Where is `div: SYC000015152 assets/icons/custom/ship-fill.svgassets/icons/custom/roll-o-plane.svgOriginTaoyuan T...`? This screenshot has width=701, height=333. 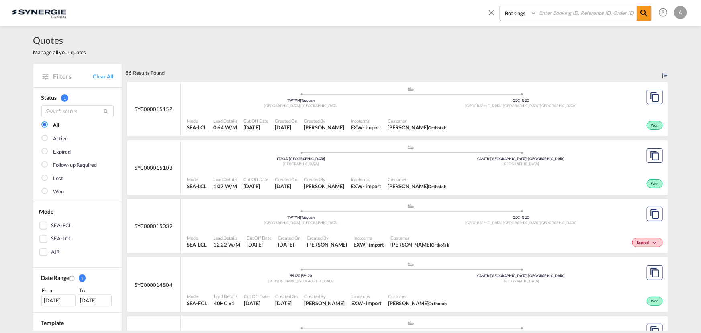 div: SYC000015152 assets/icons/custom/ship-fill.svgassets/icons/custom/roll-o-plane.svgOriginTaoyuan T... is located at coordinates (397, 109).